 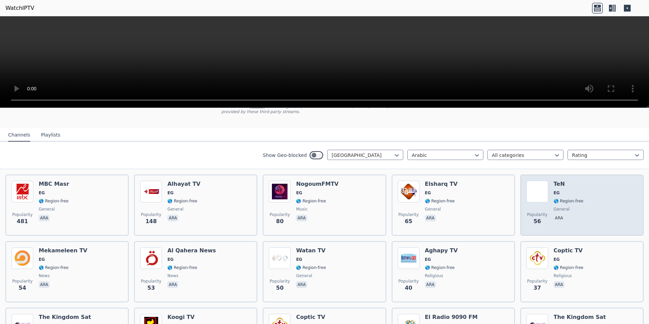 What do you see at coordinates (280, 221) in the screenshot?
I see `span: 80` at bounding box center [280, 221].